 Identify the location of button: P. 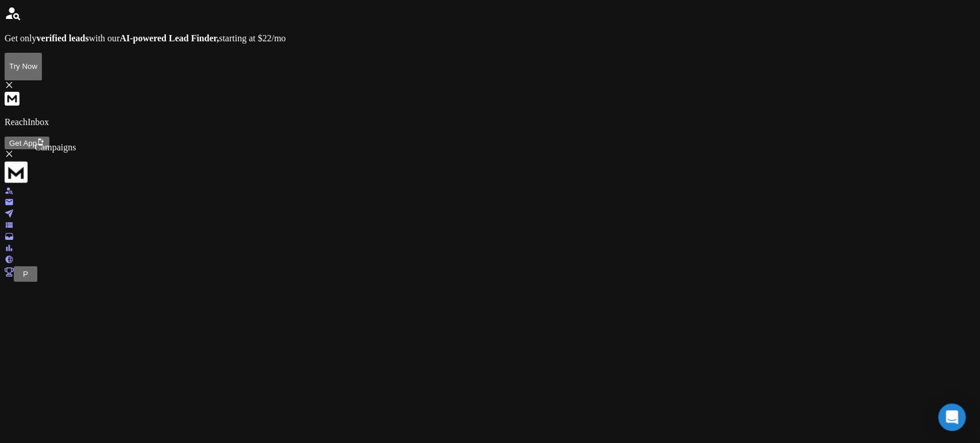
(25, 273).